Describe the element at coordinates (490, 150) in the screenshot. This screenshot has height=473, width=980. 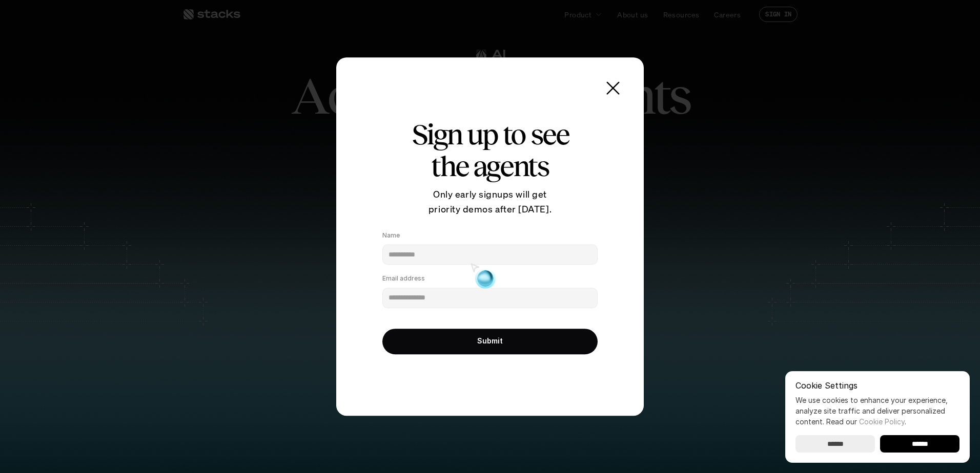
I see `h2: Sign up to see the agents` at that location.